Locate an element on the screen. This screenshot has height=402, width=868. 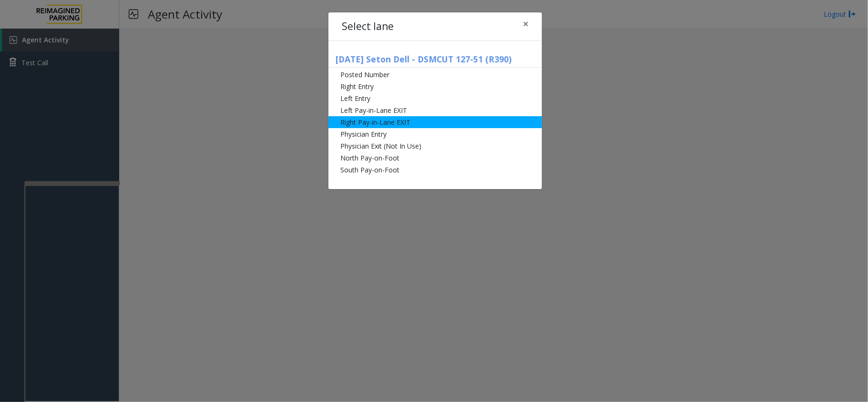
h4: Select lane is located at coordinates (367, 27).